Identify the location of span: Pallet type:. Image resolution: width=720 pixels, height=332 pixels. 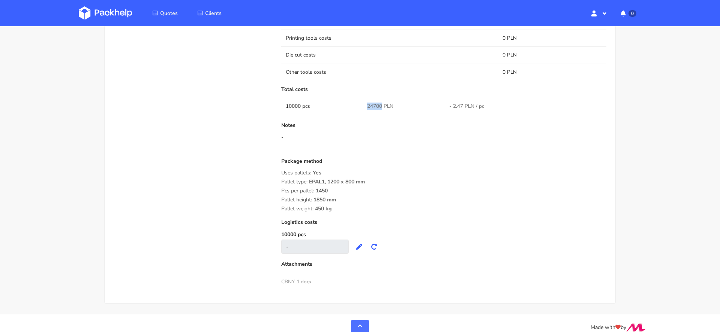
(294, 182).